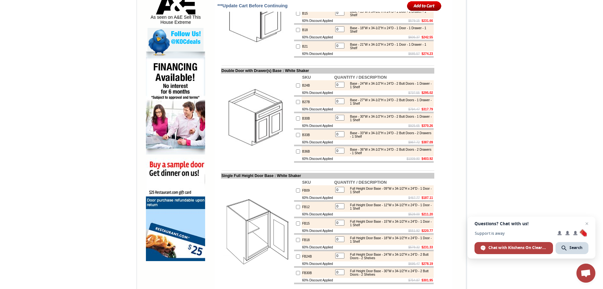  Describe the element at coordinates (3, 4) in the screenshot. I see `img: pdf.png` at that location.